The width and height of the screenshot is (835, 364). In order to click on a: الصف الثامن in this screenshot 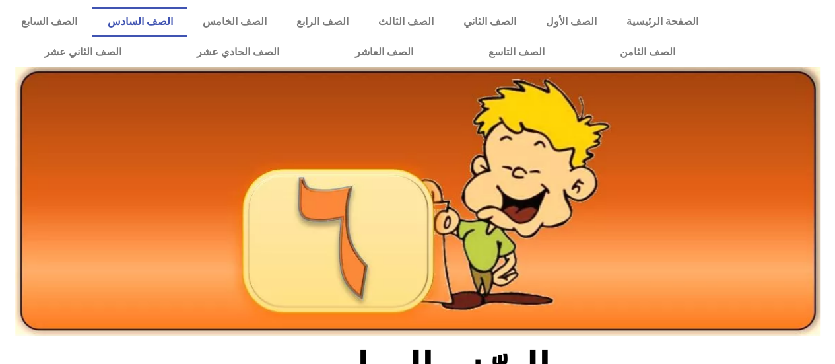, I will do `click(647, 52)`.